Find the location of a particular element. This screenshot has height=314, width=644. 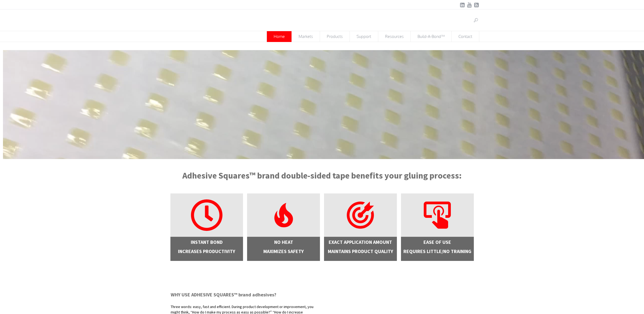

strong: EXACT APPLICATION AMOUNT is located at coordinates (361, 242).